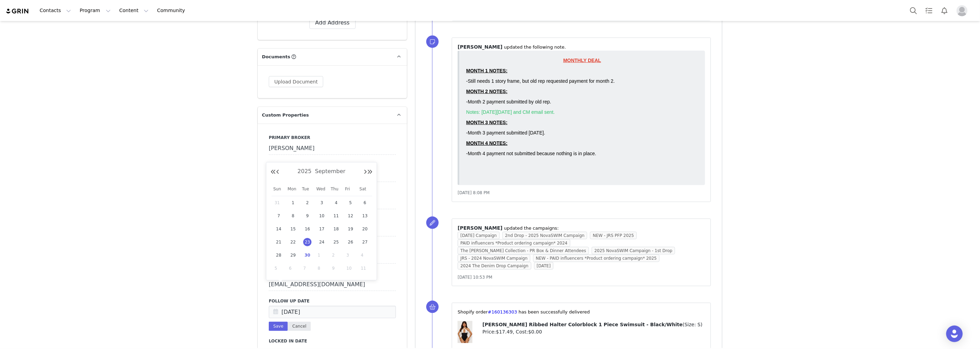 This screenshot has width=980, height=349. I want to click on button: Next Year, so click(370, 172).